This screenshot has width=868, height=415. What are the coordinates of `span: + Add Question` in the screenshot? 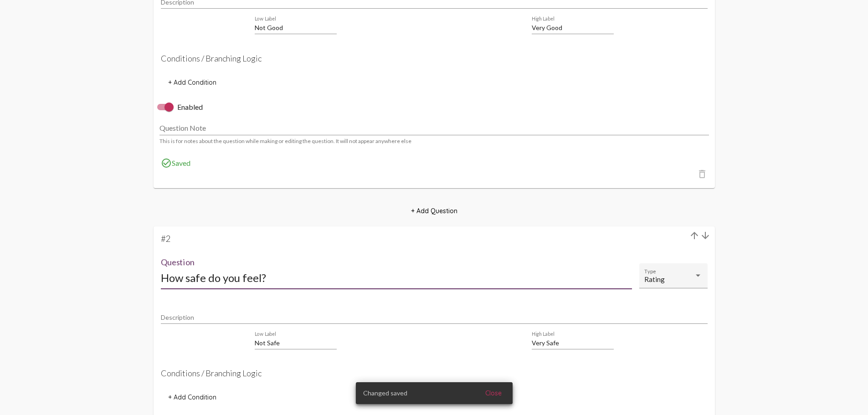 It's located at (434, 211).